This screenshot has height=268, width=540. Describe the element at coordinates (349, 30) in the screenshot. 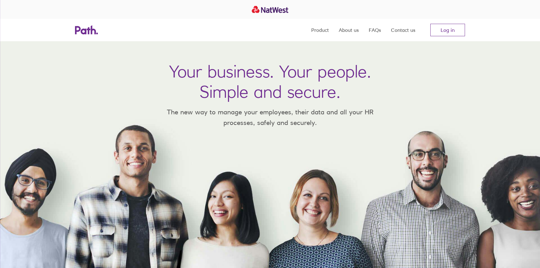

I see `a: About us` at that location.